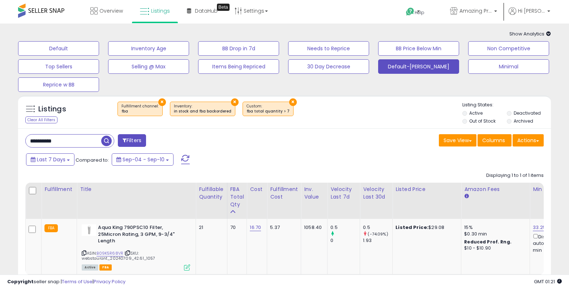 This screenshot has height=289, width=569. Describe the element at coordinates (506, 105) in the screenshot. I see `p: Listing States:` at that location.